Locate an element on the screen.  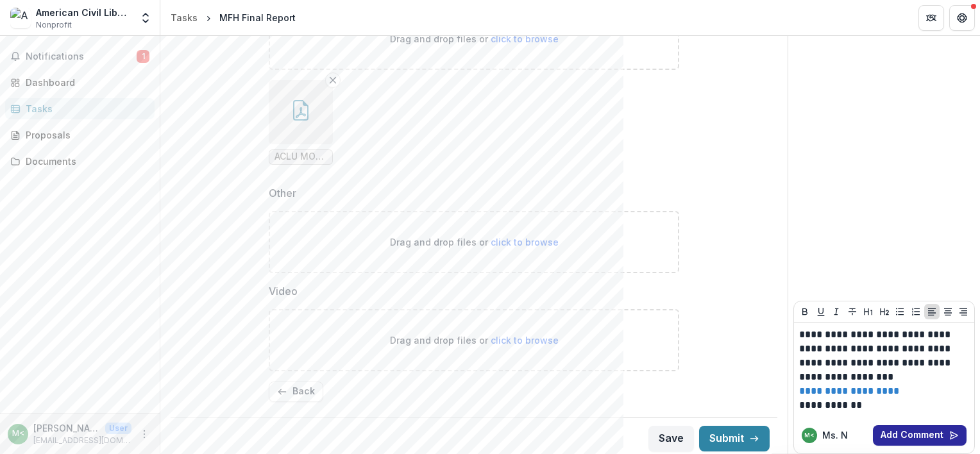
span: Nonprofit is located at coordinates (54, 25).